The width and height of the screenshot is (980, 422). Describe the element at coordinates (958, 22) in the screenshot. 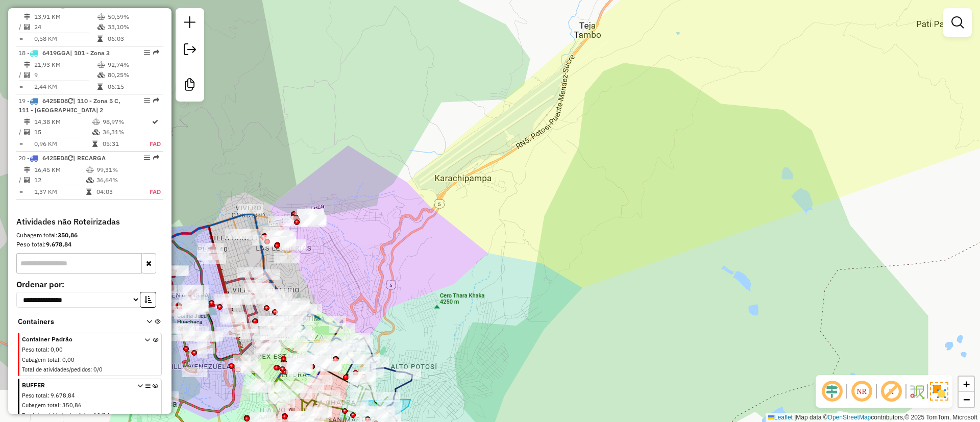

I see `a: Exibir filtros` at that location.